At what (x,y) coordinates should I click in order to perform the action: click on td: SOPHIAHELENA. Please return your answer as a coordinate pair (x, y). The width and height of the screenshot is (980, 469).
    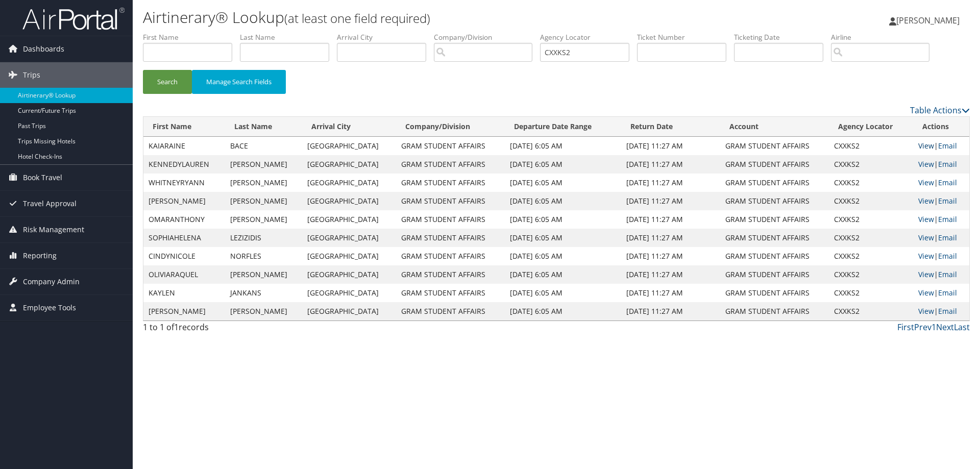
    Looking at the image, I should click on (184, 238).